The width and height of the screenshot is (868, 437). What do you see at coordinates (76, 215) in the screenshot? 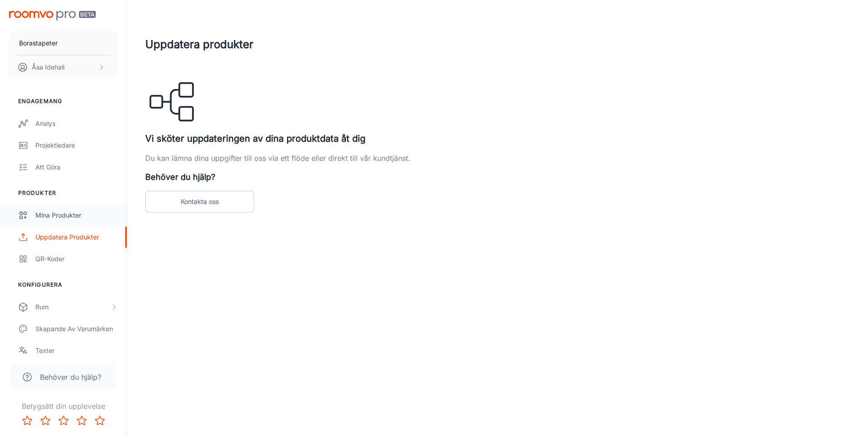
I see `div: Mina produkter` at bounding box center [76, 215].